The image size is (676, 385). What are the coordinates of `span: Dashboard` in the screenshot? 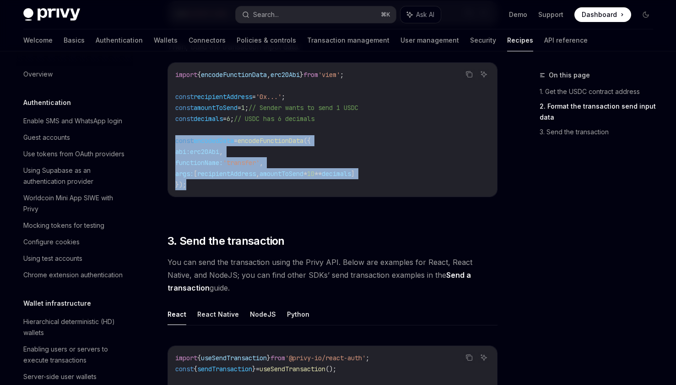 It's located at (599, 15).